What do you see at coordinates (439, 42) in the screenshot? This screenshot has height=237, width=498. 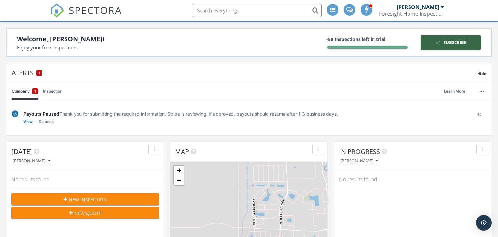 I see `img: icon-sparkles-377fab4bbd7c819a5895.svg` at bounding box center [439, 42].